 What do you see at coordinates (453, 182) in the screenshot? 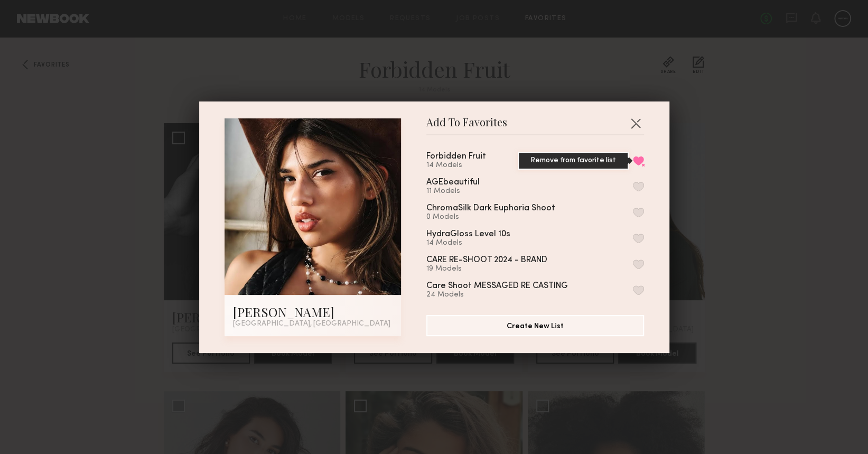
I see `div: AGEbeautiful` at bounding box center [453, 182].